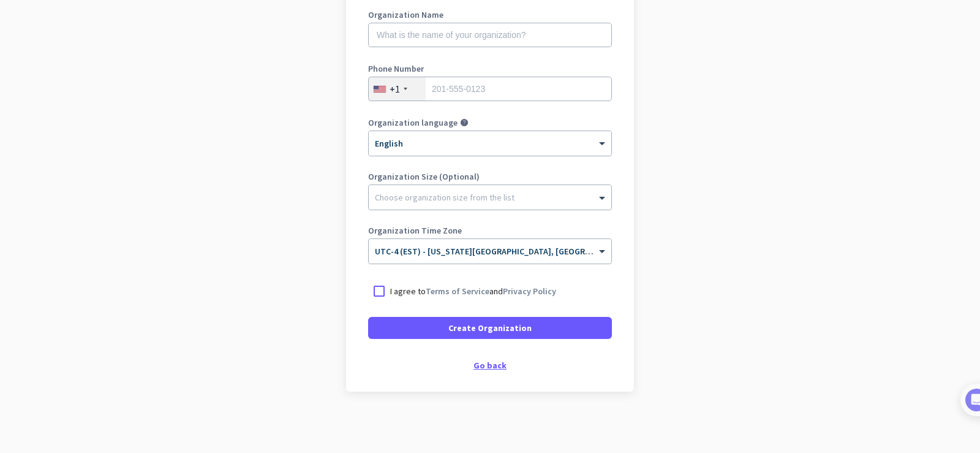 This screenshot has height=453, width=980. Describe the element at coordinates (490, 68) in the screenshot. I see `label: Phone Number` at that location.